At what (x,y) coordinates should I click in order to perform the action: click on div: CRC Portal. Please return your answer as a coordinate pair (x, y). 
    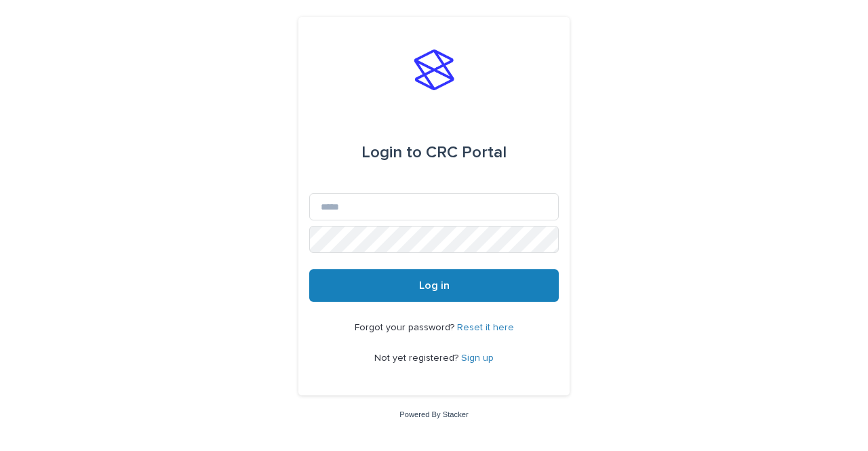
    Looking at the image, I should click on (434, 153).